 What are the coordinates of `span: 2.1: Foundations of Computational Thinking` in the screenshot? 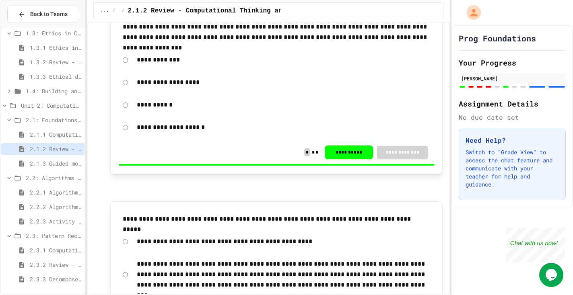 It's located at (54, 120).